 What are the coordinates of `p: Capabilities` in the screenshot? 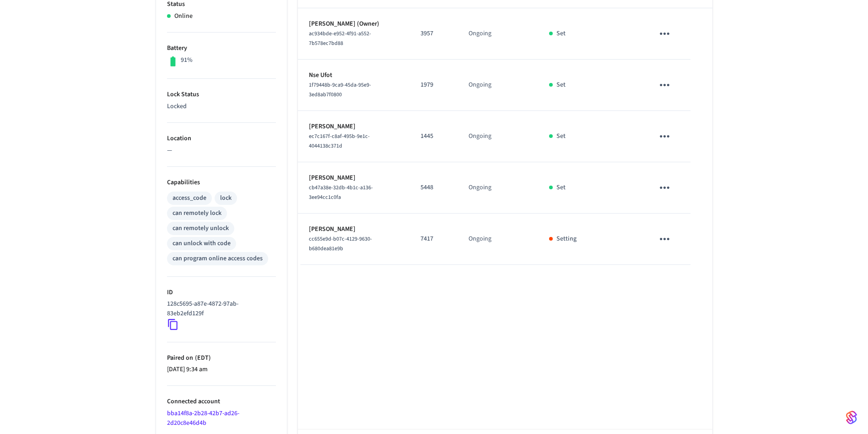 It's located at (222, 182).